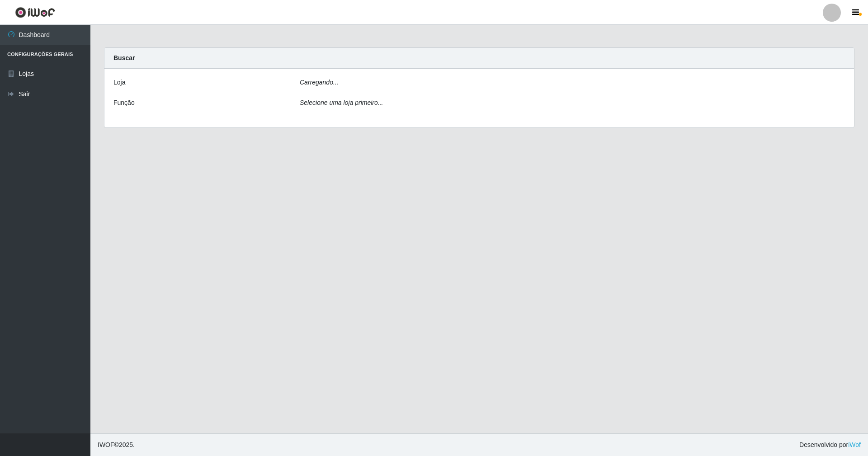 This screenshot has width=868, height=456. Describe the element at coordinates (854, 444) in the screenshot. I see `a: iWof` at that location.